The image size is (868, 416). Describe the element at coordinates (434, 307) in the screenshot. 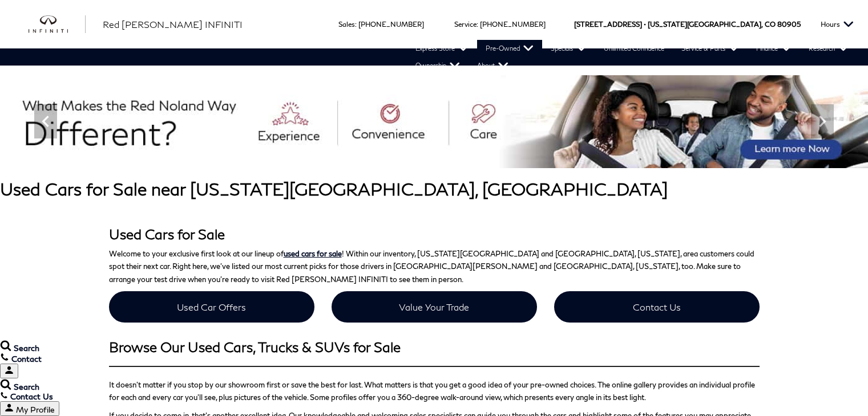

I see `a: Value Your Trade` at that location.